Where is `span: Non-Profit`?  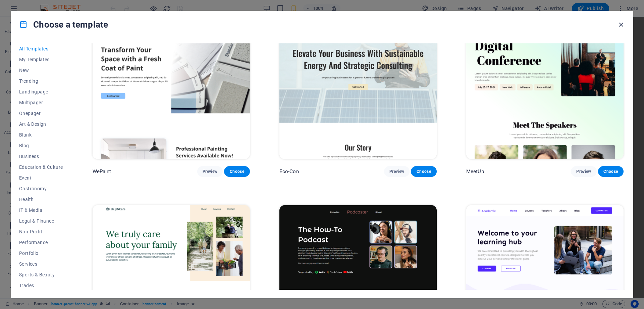
span: Non-Profit is located at coordinates (41, 232).